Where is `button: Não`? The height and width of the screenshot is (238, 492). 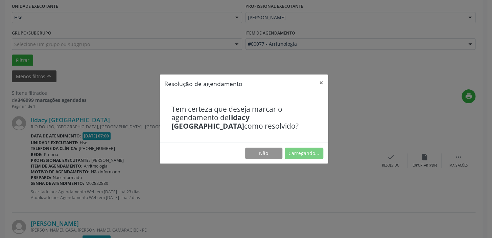 button: Não is located at coordinates (264, 153).